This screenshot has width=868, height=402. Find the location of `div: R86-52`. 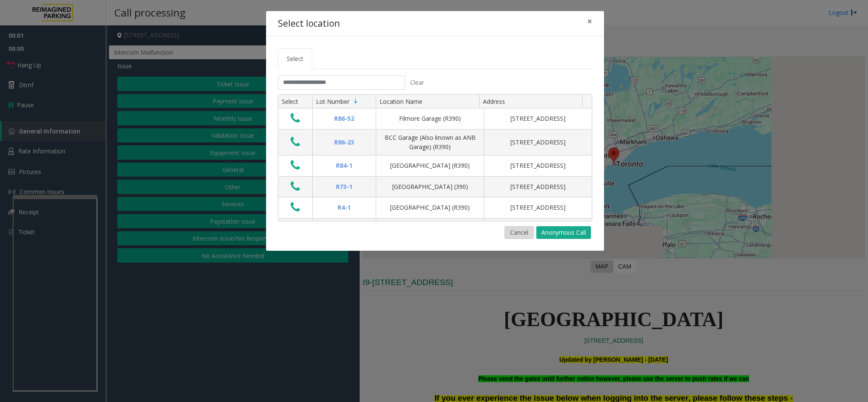

div: R86-52 is located at coordinates (344, 118).